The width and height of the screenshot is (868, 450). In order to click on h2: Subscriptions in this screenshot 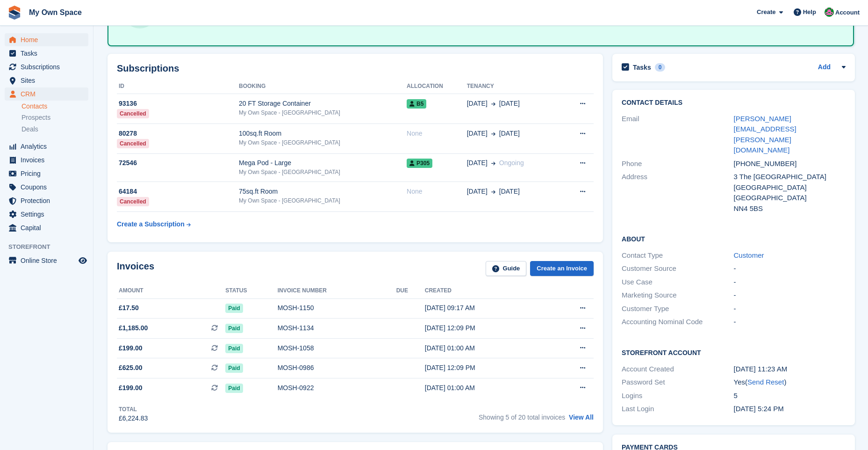, I will do `click(355, 68)`.